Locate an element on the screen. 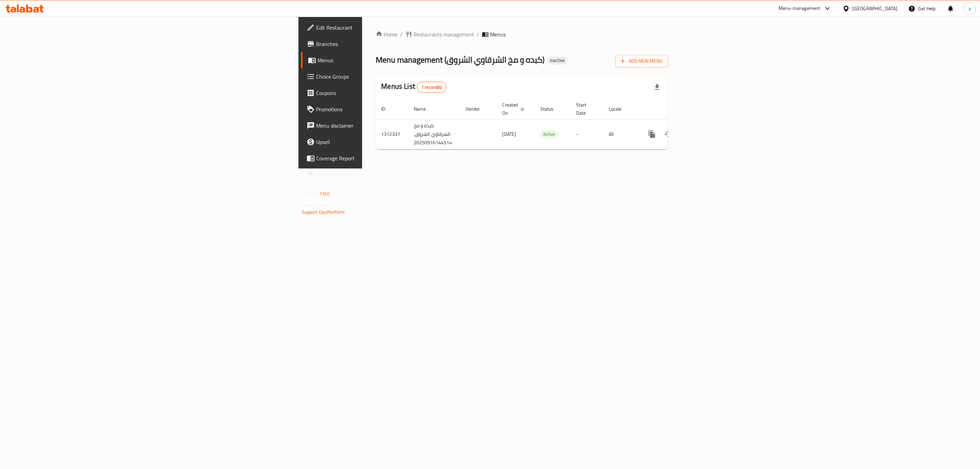 This screenshot has height=469, width=980. a: Edit Restaurant is located at coordinates (381, 27).